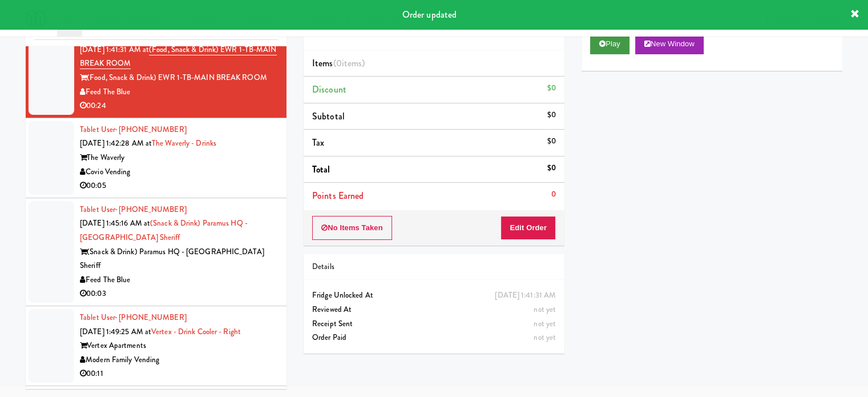 The width and height of the screenshot is (868, 397). Describe the element at coordinates (329, 116) in the screenshot. I see `span: Subtotal` at that location.